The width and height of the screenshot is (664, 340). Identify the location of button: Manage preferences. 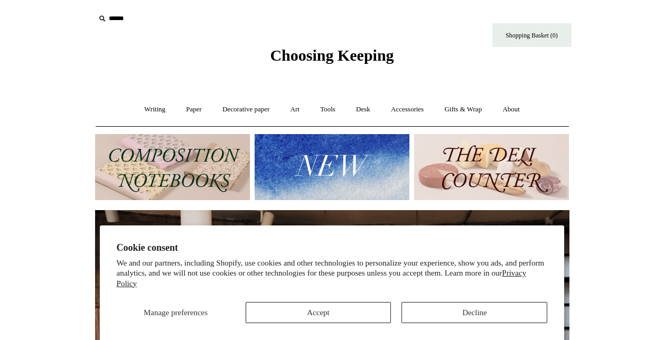
(176, 313).